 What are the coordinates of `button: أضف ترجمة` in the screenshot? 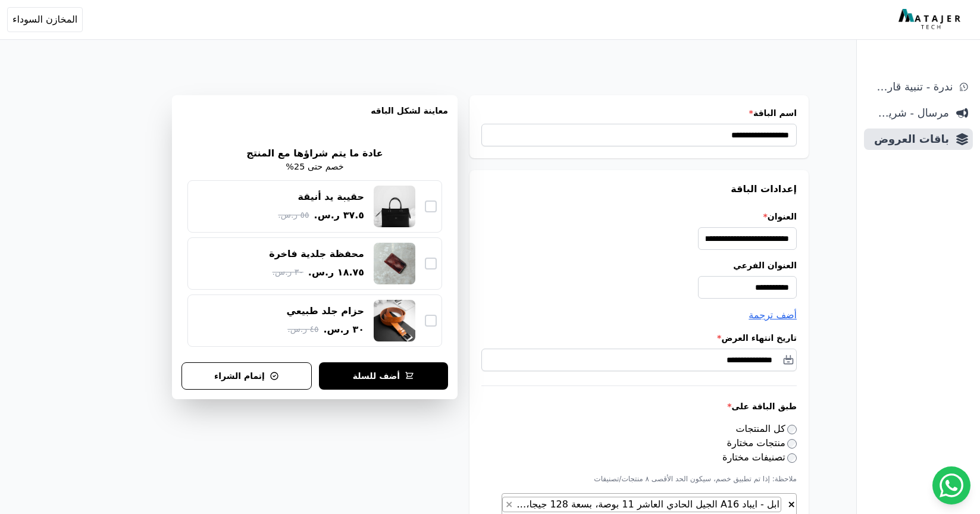 It's located at (772, 315).